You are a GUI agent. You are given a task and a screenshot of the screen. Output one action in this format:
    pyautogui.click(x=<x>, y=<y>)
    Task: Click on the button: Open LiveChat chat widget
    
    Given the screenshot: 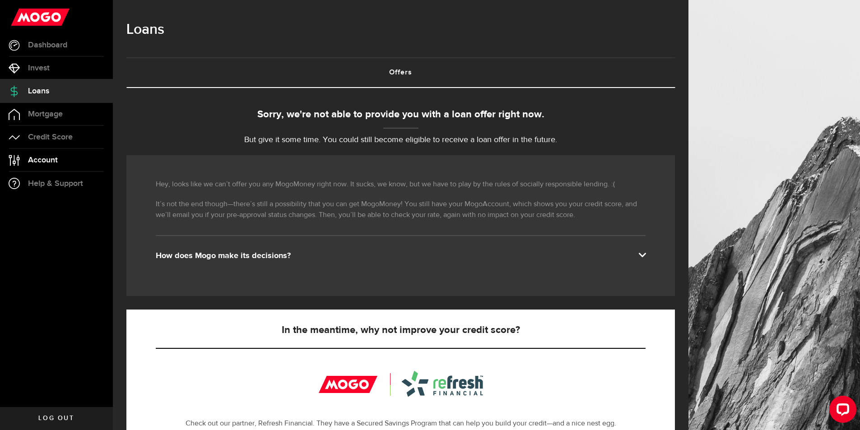 What is the action you would take?
    pyautogui.click(x=21, y=17)
    